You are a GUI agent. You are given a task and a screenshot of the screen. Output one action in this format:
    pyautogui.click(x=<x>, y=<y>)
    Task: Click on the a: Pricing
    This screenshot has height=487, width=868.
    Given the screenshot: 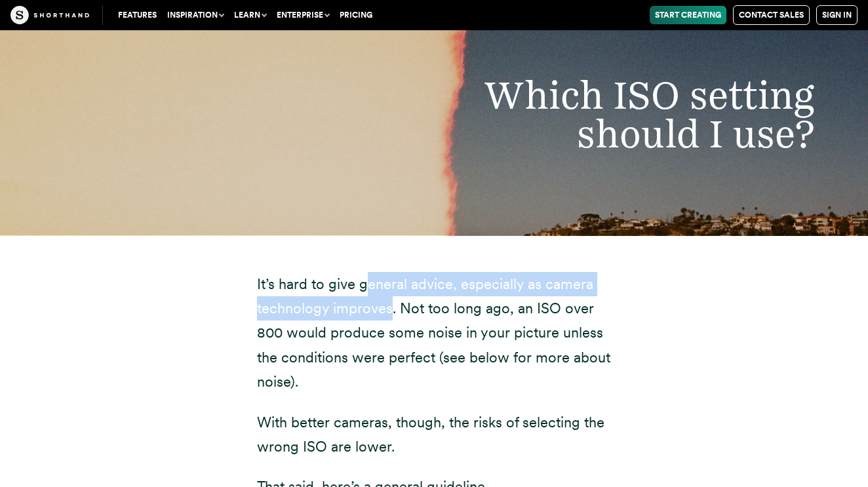 What is the action you would take?
    pyautogui.click(x=356, y=15)
    